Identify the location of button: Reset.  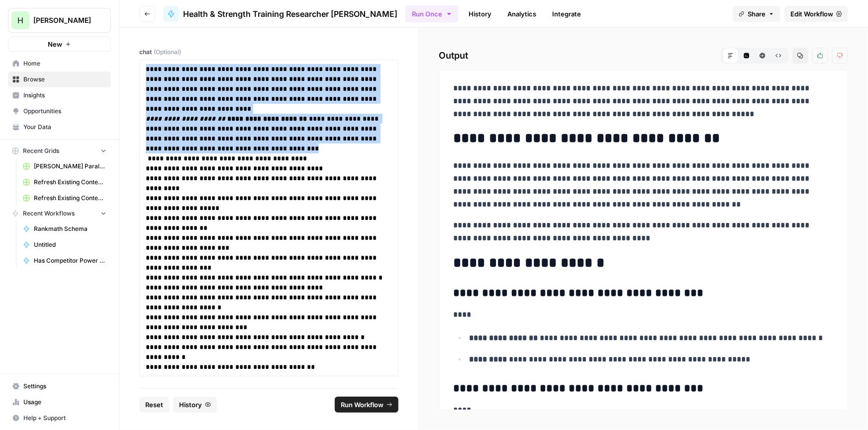
(155, 405).